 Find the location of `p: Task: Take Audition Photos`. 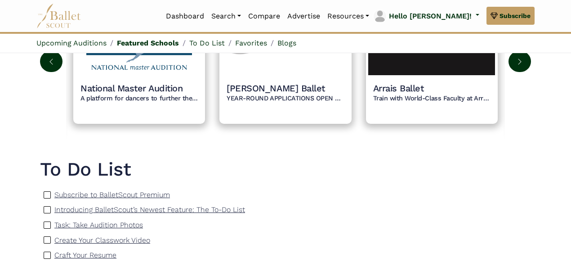

p: Task: Take Audition Photos is located at coordinates (98, 224).